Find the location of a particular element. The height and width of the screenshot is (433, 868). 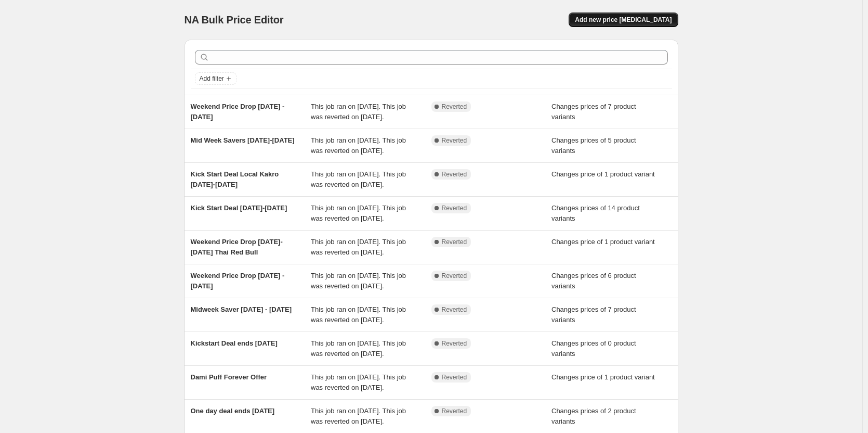

span: Changes prices of 6 product variants is located at coordinates (594, 281).